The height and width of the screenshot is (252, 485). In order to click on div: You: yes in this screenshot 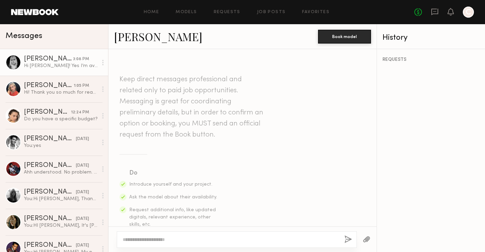, I will do `click(61, 146)`.